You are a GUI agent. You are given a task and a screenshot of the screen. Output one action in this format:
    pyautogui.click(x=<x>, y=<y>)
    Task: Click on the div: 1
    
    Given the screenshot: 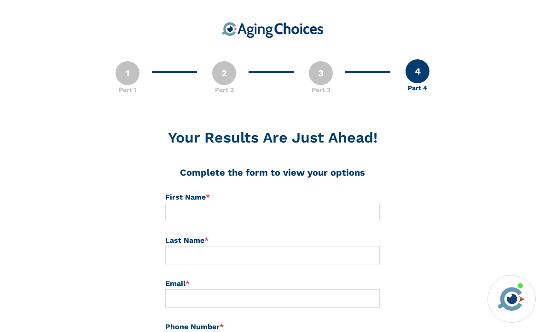 What is the action you would take?
    pyautogui.click(x=127, y=73)
    